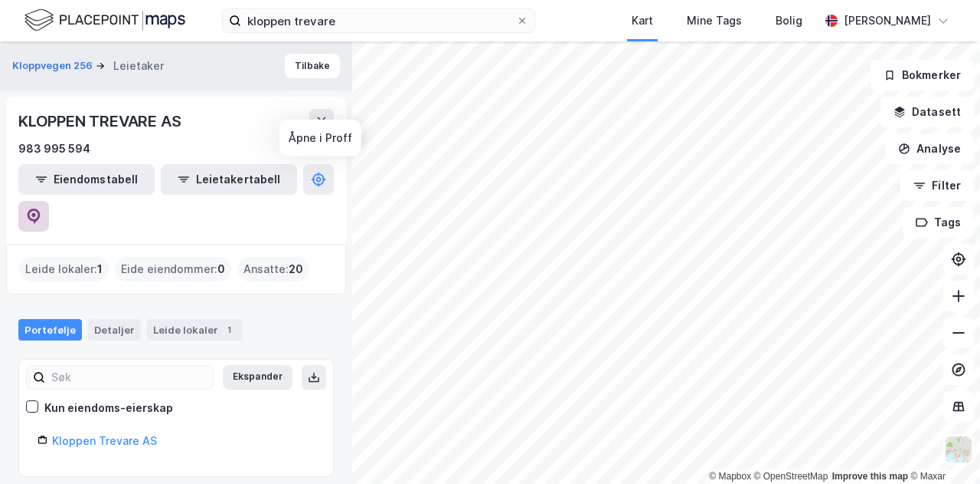  I want to click on div: 983 995 594, so click(55, 148).